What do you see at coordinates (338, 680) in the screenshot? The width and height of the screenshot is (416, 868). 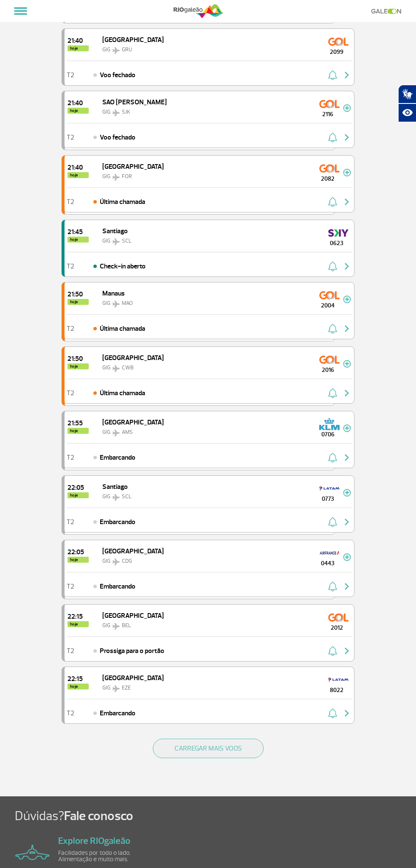 I see `img: TAM LINHAS AEREAS` at bounding box center [338, 680].